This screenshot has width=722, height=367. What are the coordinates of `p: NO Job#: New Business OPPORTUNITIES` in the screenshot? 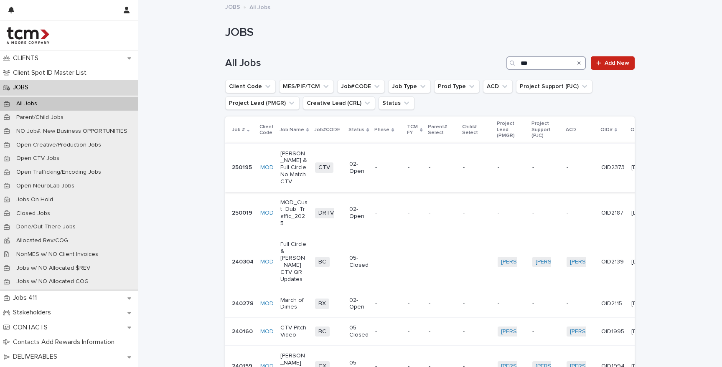 It's located at (72, 131).